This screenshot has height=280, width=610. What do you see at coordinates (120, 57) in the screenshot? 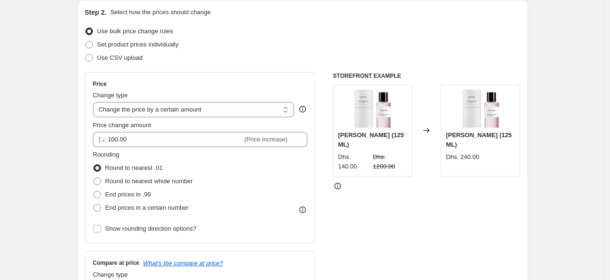
I see `span: Use CSV upload` at bounding box center [120, 57].